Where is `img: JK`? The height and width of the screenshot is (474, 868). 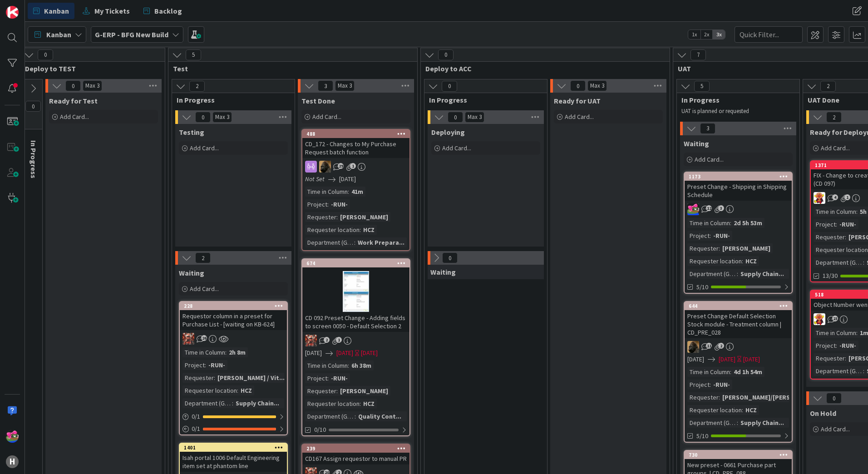
img: JK is located at coordinates (12, 437).